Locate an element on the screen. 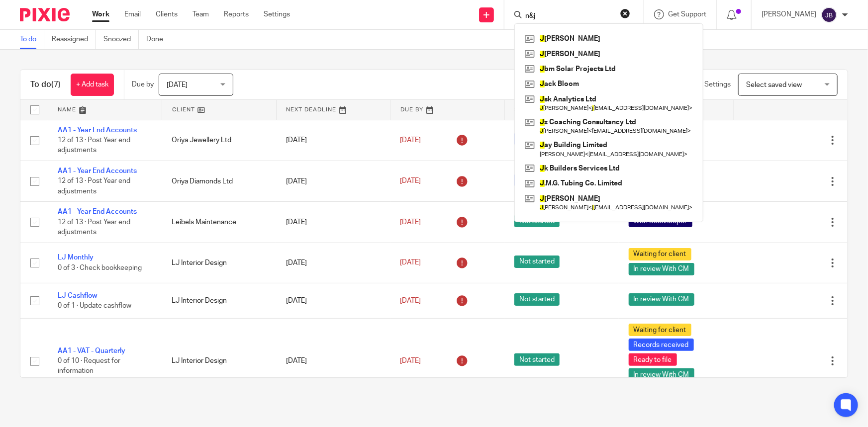  span: Ready to file is located at coordinates (652, 360).